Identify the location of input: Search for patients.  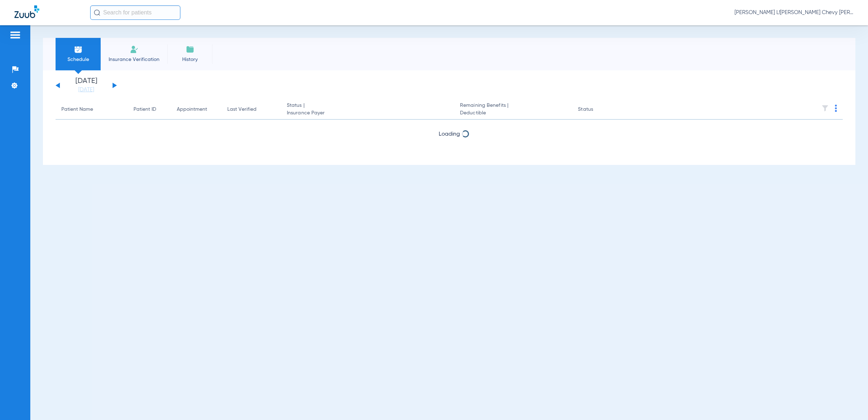
(136, 12).